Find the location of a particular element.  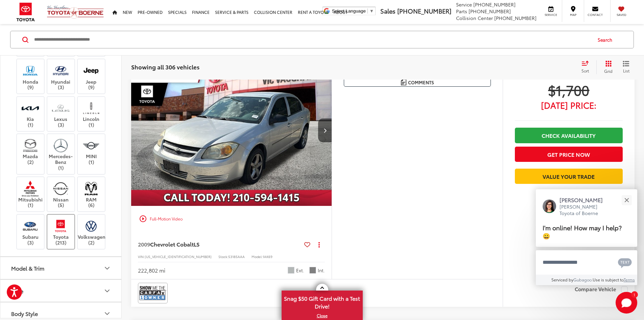

label: RAM (6) is located at coordinates (91, 194).